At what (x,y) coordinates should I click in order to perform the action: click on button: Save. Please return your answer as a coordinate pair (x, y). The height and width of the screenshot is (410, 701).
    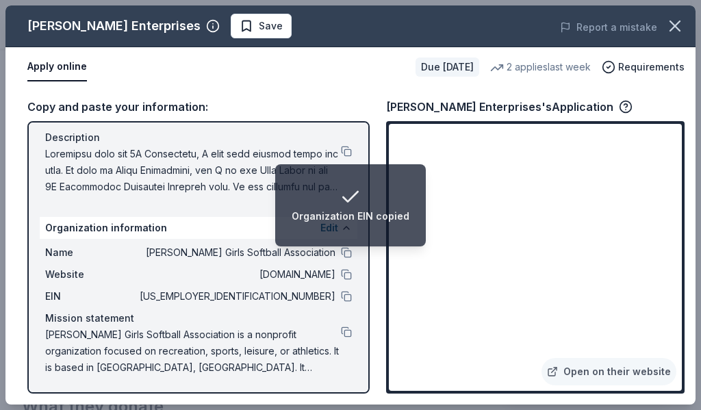
    Looking at the image, I should click on (261, 26).